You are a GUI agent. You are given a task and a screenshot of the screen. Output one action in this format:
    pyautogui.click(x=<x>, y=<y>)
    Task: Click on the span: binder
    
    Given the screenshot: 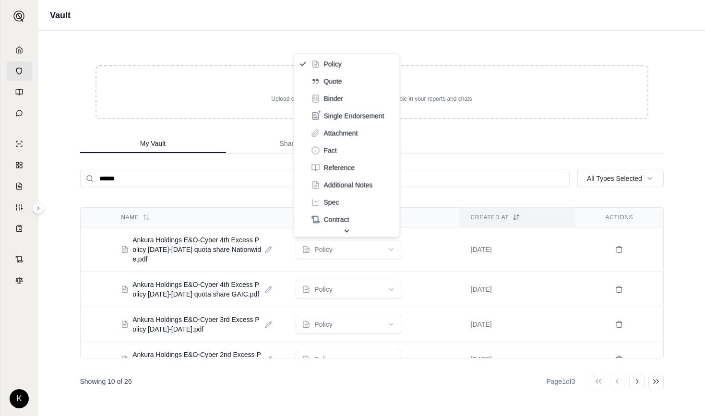 What is the action you would take?
    pyautogui.click(x=334, y=99)
    